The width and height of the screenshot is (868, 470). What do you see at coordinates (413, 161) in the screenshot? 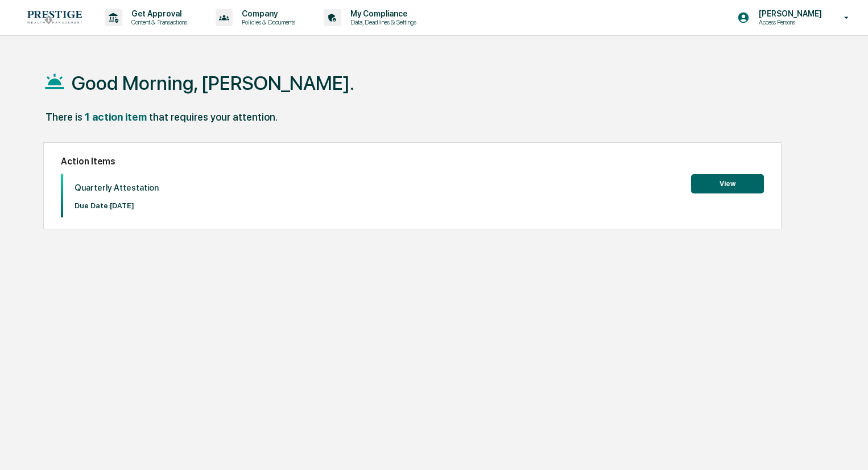
I see `h2: Action Items` at bounding box center [413, 161].